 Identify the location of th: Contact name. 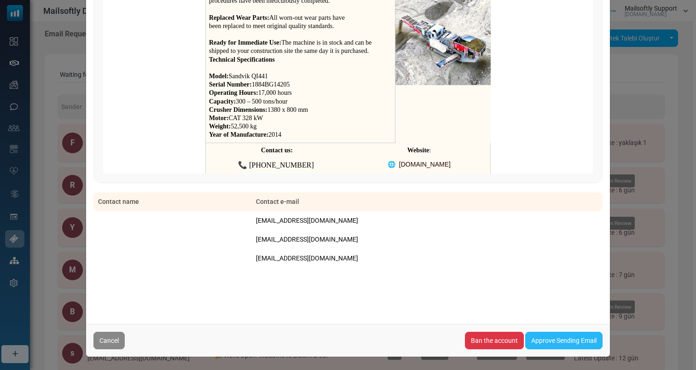
(172, 202).